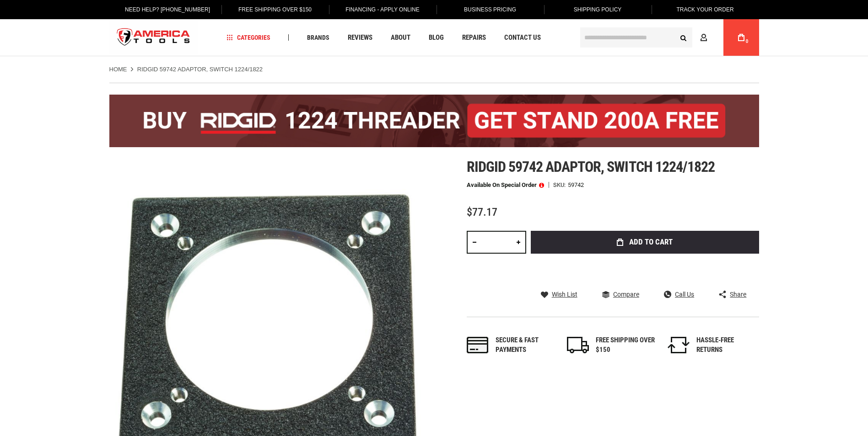  What do you see at coordinates (523, 38) in the screenshot?
I see `a: Contact Us` at bounding box center [523, 38].